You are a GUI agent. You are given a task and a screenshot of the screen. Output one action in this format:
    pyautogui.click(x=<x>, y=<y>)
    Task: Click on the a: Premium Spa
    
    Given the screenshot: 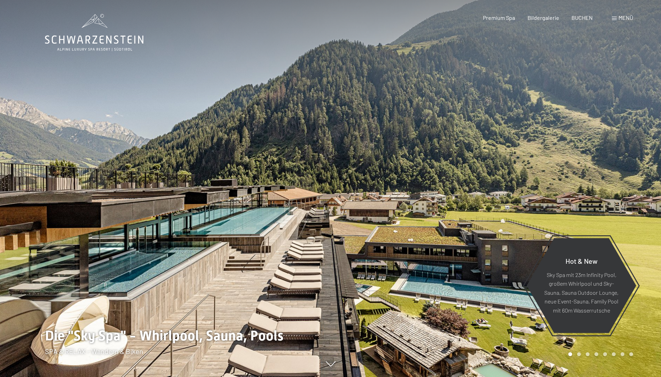 What is the action you would take?
    pyautogui.click(x=499, y=17)
    